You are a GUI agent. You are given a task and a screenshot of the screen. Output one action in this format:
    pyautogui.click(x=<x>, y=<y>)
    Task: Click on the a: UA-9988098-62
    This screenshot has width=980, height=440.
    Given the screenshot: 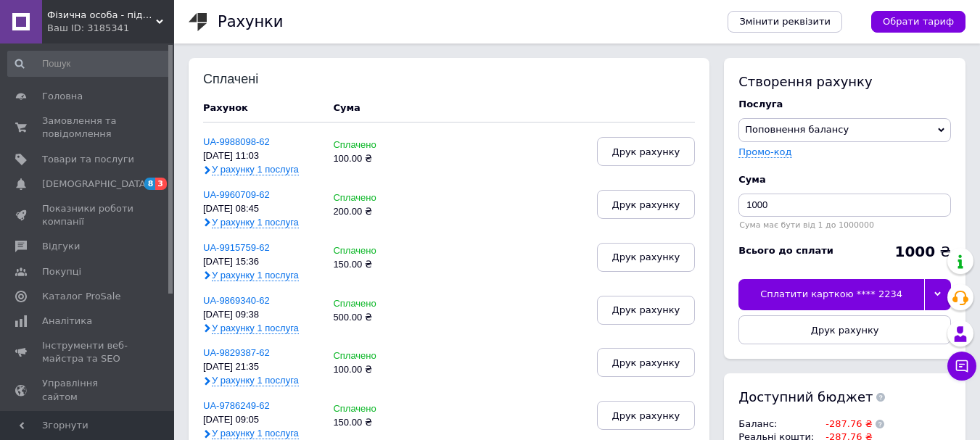 What is the action you would take?
    pyautogui.click(x=236, y=142)
    